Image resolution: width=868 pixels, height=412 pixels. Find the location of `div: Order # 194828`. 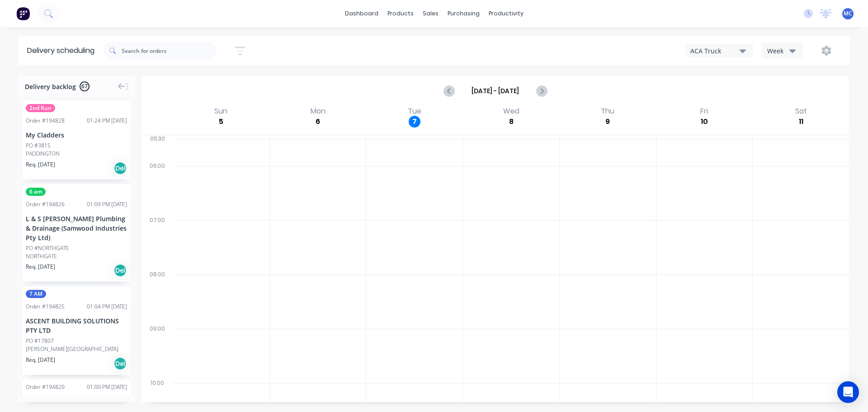

div: Order # 194828 is located at coordinates (45, 120).